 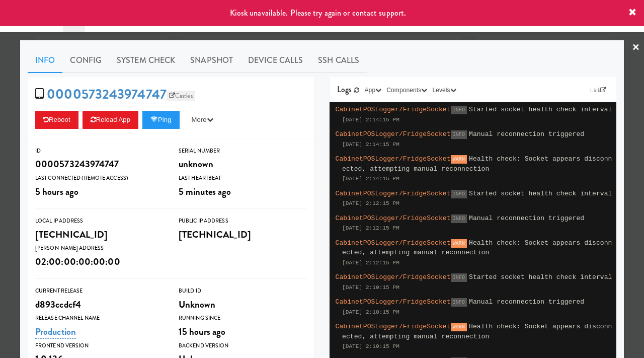 What do you see at coordinates (110, 119) in the screenshot?
I see `button: Reload App` at bounding box center [110, 119].